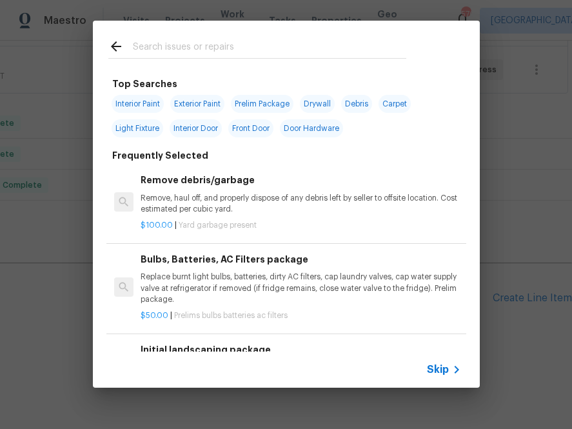 This screenshot has width=572, height=429. What do you see at coordinates (217, 225) in the screenshot?
I see `span: Yard garbage present` at bounding box center [217, 225].